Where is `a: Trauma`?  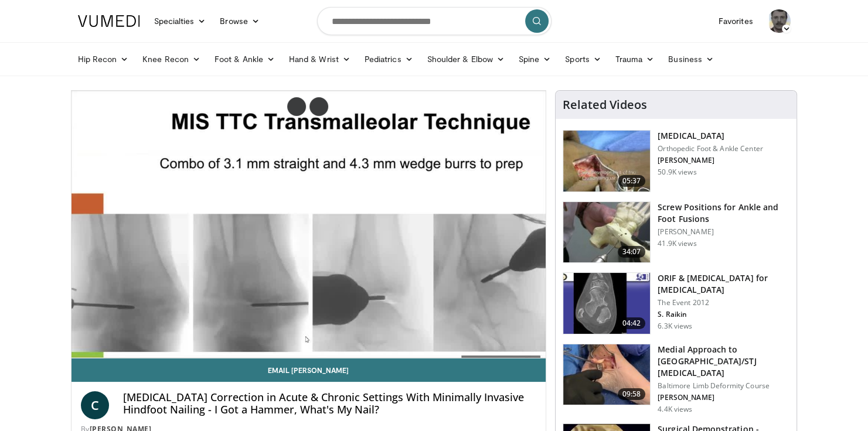
a: Trauma is located at coordinates (635, 60).